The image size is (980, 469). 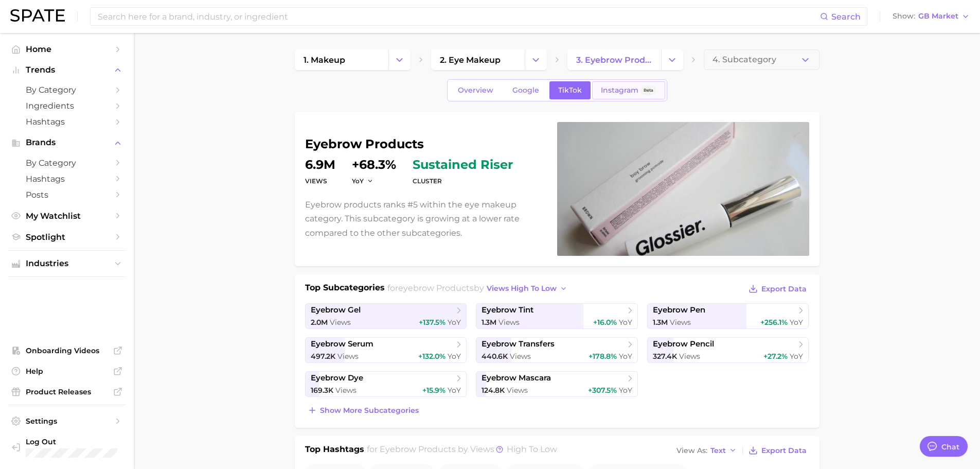 I want to click on span: sustained riser, so click(x=462, y=165).